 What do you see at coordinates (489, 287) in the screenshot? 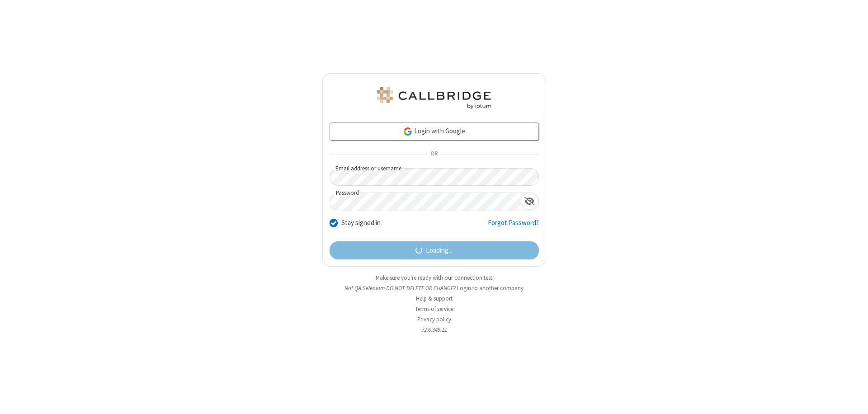
I see `button: Login to another company` at bounding box center [489, 287].